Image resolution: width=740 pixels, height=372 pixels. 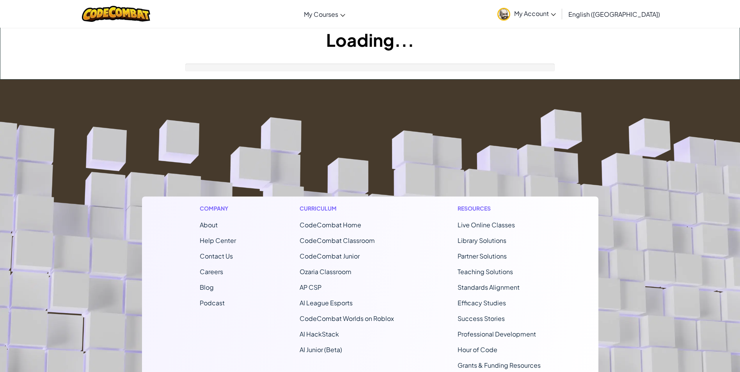 What do you see at coordinates (370, 40) in the screenshot?
I see `h1: Loading...` at bounding box center [370, 40].